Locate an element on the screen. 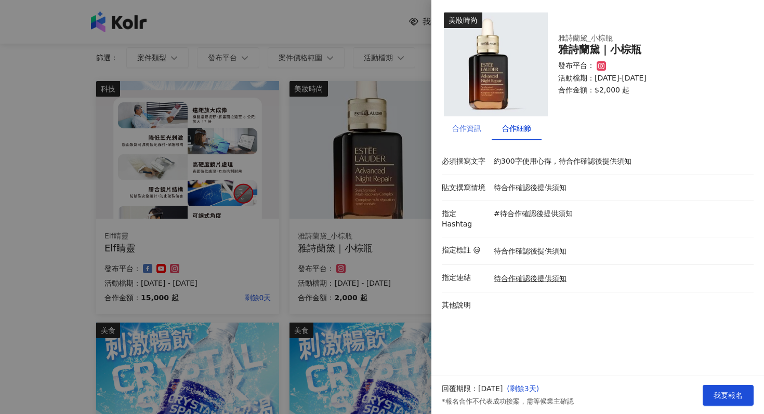  button: 我要報名 is located at coordinates (728, 395).